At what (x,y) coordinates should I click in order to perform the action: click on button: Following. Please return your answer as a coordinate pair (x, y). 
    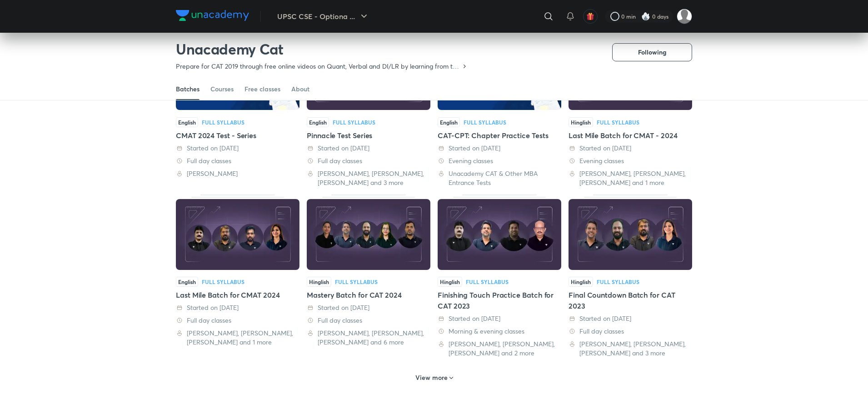
    Looking at the image, I should click on (653, 52).